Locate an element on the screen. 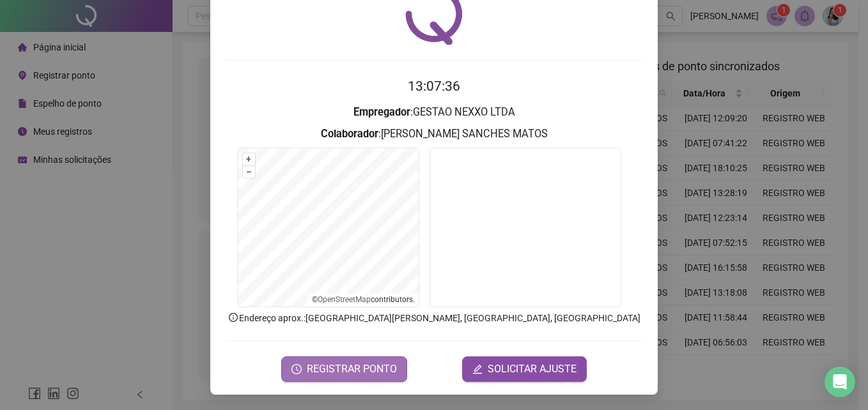  strong: Empregador is located at coordinates (382, 112).